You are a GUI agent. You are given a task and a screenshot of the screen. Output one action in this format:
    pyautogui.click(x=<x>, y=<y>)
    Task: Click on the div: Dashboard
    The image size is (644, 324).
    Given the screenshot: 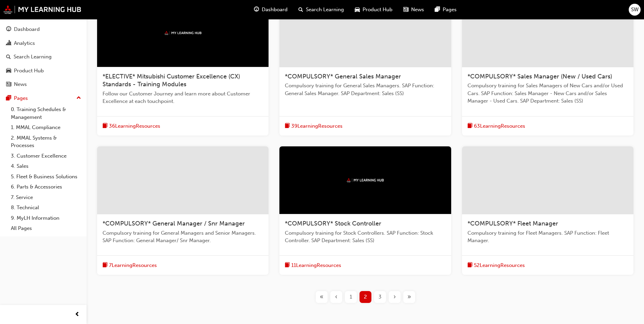 What is the action you would take?
    pyautogui.click(x=27, y=29)
    